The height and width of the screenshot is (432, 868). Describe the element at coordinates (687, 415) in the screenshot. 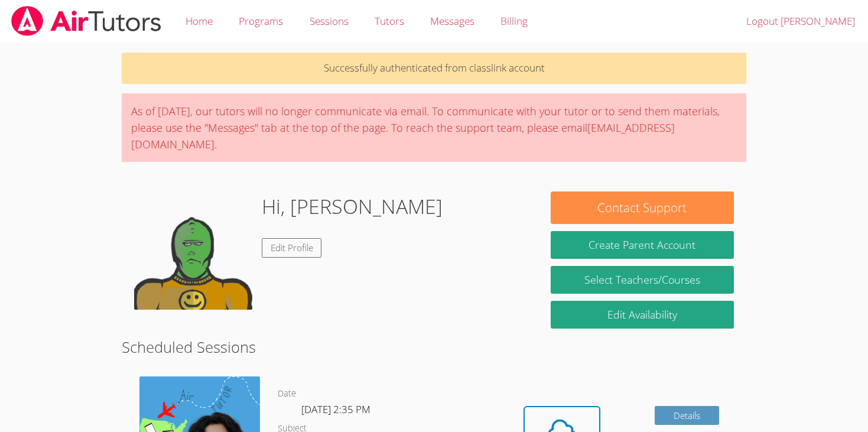

I see `a: Details` at that location.